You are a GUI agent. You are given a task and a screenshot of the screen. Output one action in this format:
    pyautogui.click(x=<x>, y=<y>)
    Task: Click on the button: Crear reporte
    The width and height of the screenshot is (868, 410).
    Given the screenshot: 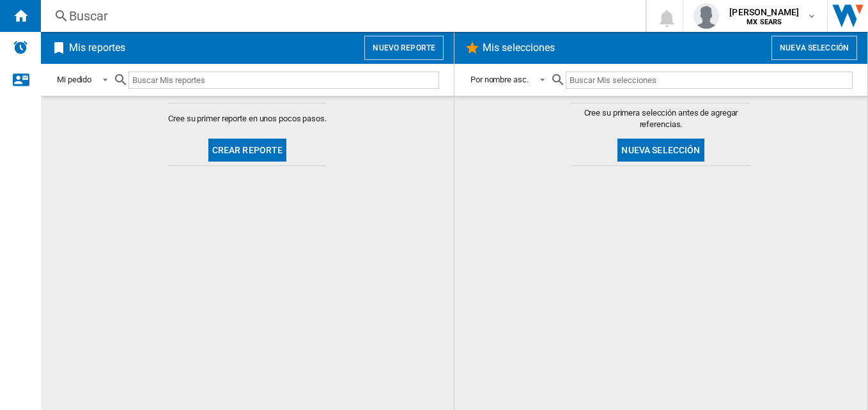 What is the action you would take?
    pyautogui.click(x=247, y=150)
    